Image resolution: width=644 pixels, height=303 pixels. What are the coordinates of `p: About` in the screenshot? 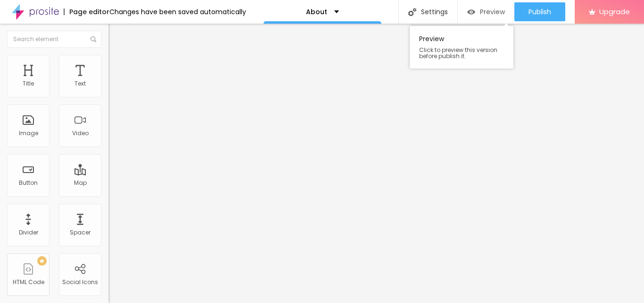 It's located at (316, 12).